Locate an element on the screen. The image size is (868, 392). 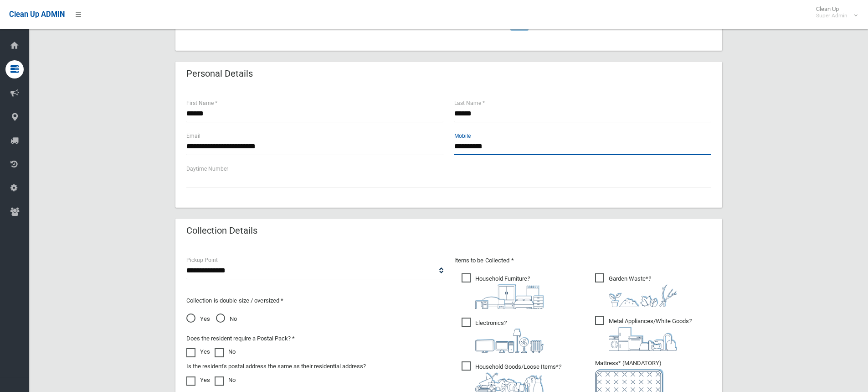
label: Does the resident require a Postal Pack? * is located at coordinates (241, 338).